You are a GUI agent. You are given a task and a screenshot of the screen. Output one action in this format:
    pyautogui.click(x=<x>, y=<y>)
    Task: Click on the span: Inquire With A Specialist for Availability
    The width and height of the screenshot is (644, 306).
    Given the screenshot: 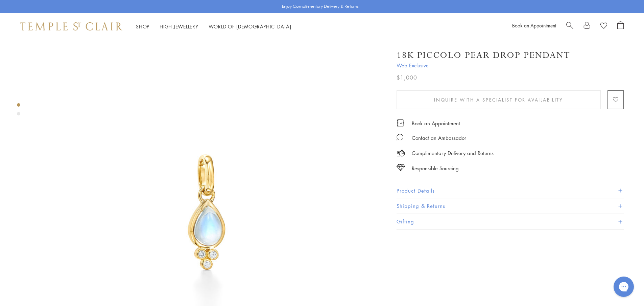 What is the action you would take?
    pyautogui.click(x=499, y=100)
    